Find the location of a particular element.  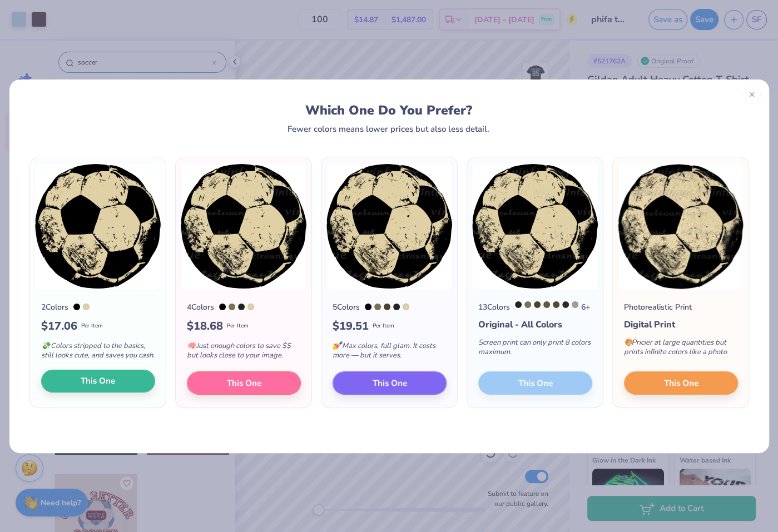

span: $ 17.06 is located at coordinates (59, 326).